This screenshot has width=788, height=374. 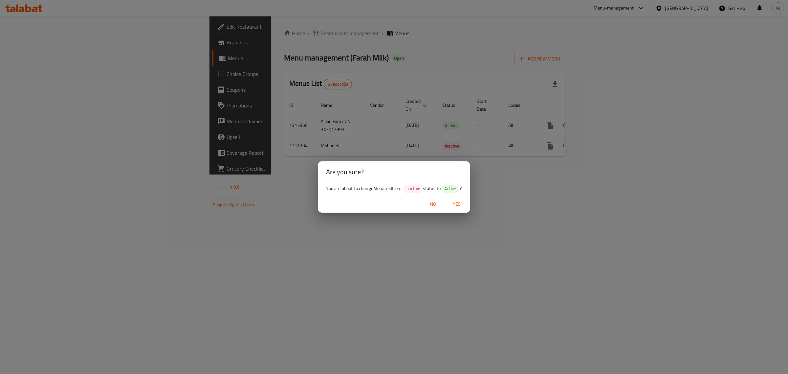 What do you see at coordinates (433, 204) in the screenshot?
I see `button: No` at bounding box center [433, 204].